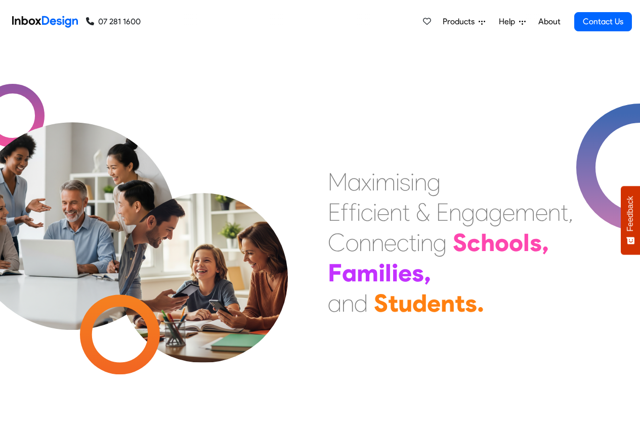  What do you see at coordinates (487, 243) in the screenshot?
I see `div: h` at bounding box center [487, 243].